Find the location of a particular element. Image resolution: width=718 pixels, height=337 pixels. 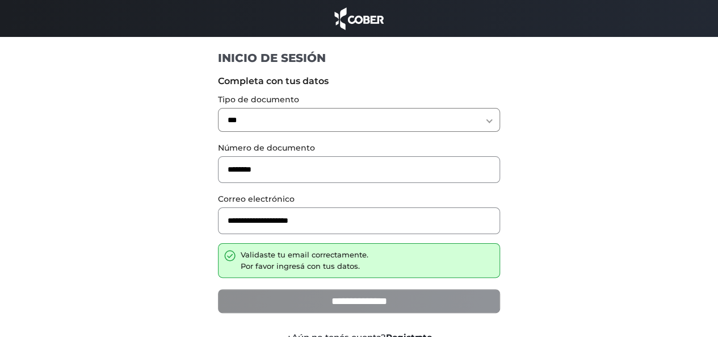

label: Completa con tus datos is located at coordinates (359, 81).